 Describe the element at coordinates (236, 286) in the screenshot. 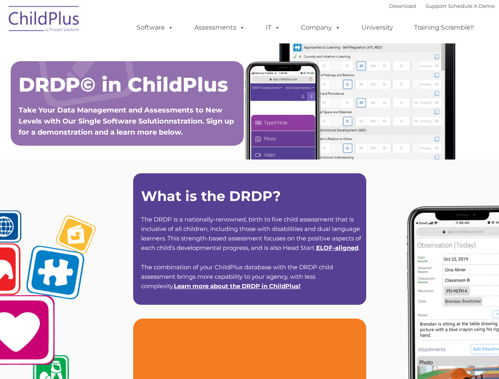

I see `a: Learn more about the DRDP in ChildPlus` at that location.